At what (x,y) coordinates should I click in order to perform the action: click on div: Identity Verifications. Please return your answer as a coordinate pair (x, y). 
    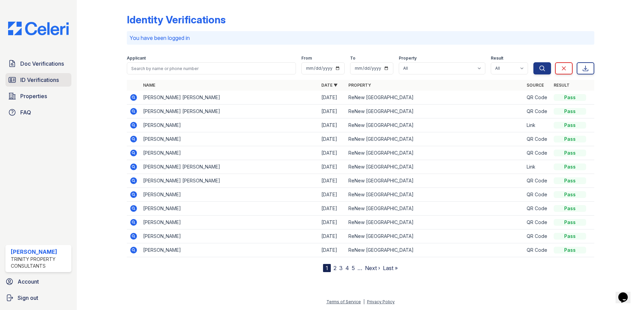
    Looking at the image, I should click on (176, 19).